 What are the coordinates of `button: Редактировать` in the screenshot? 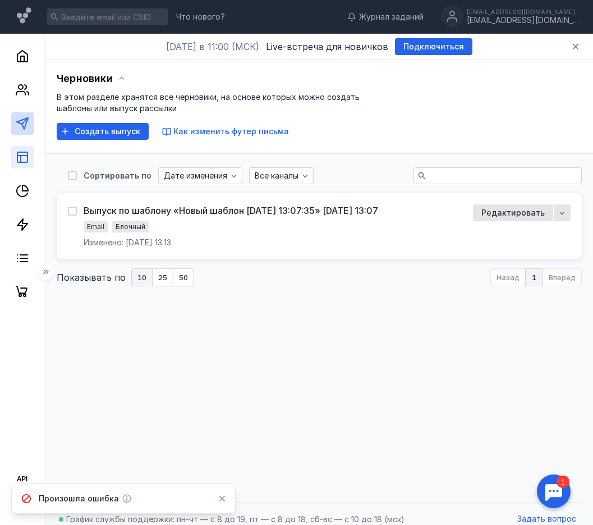 It's located at (513, 213).